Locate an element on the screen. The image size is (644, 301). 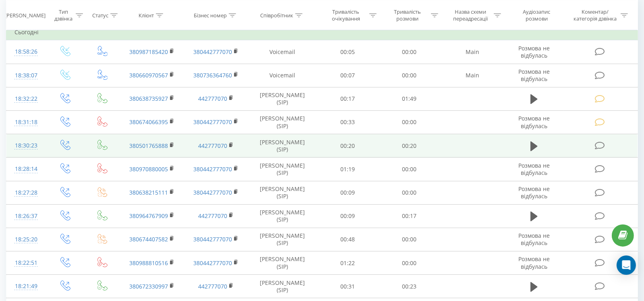
div: Бізнес номер is located at coordinates (210, 15).